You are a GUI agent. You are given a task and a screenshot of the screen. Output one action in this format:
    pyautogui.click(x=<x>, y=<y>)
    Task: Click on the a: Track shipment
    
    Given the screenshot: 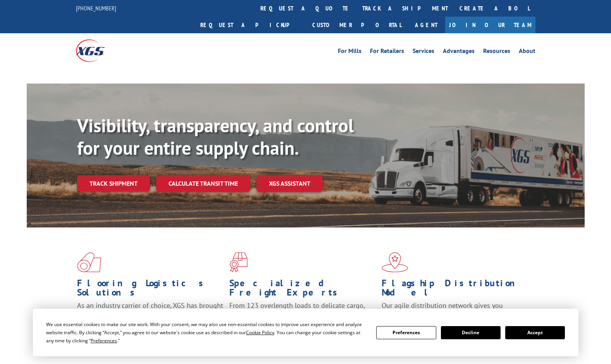 What is the action you would take?
    pyautogui.click(x=114, y=183)
    